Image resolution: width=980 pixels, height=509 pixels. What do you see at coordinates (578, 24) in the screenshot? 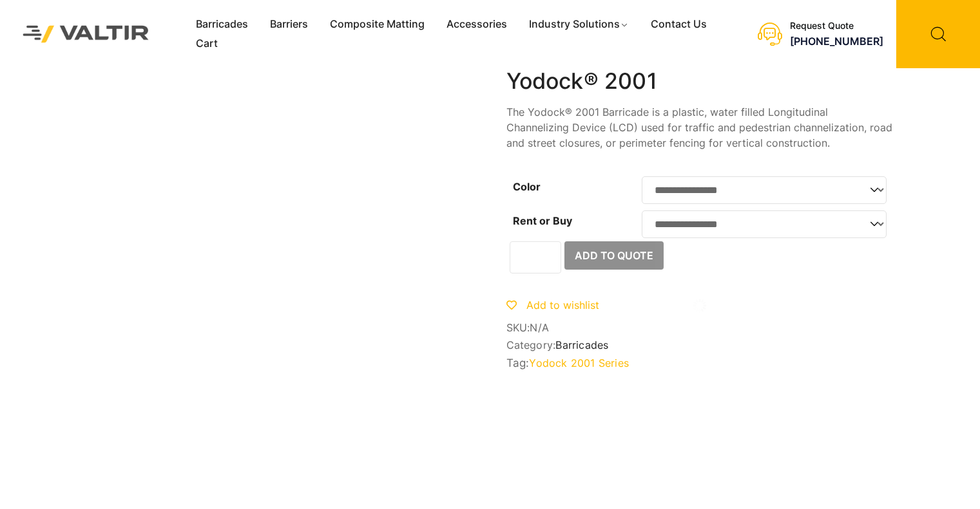
I see `a: Industry Solutions` at bounding box center [578, 24].